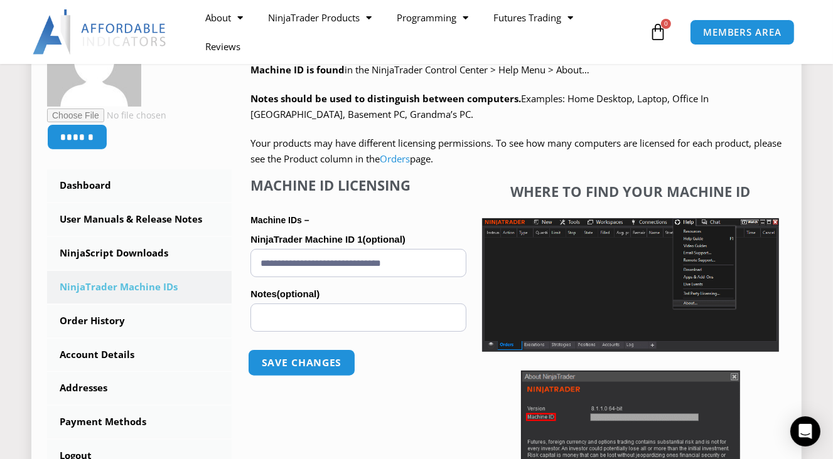  I want to click on a: 0, so click(658, 32).